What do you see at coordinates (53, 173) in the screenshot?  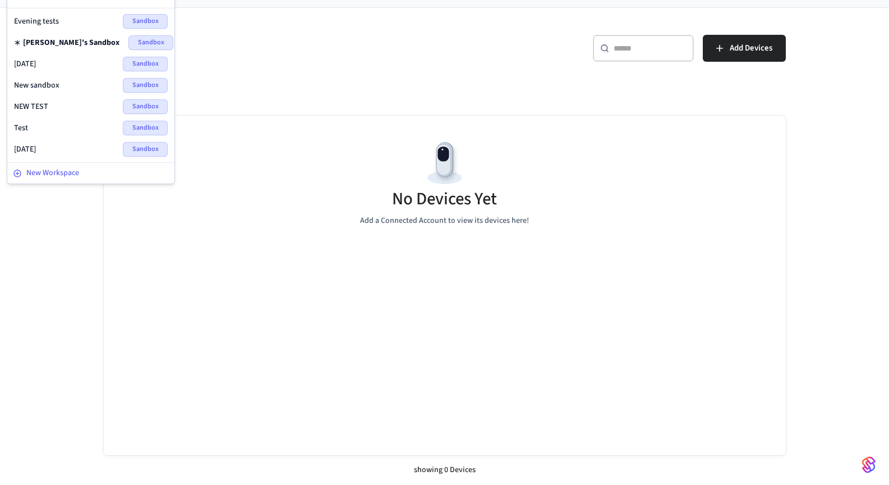 I see `span: New Workspace` at bounding box center [53, 173].